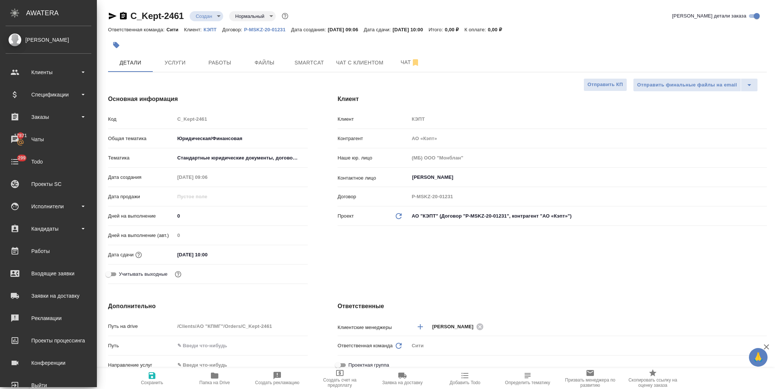 This screenshot has height=389, width=775. What do you see at coordinates (590, 383) in the screenshot?
I see `span: Призвать менеджера по развитию` at bounding box center [590, 383].